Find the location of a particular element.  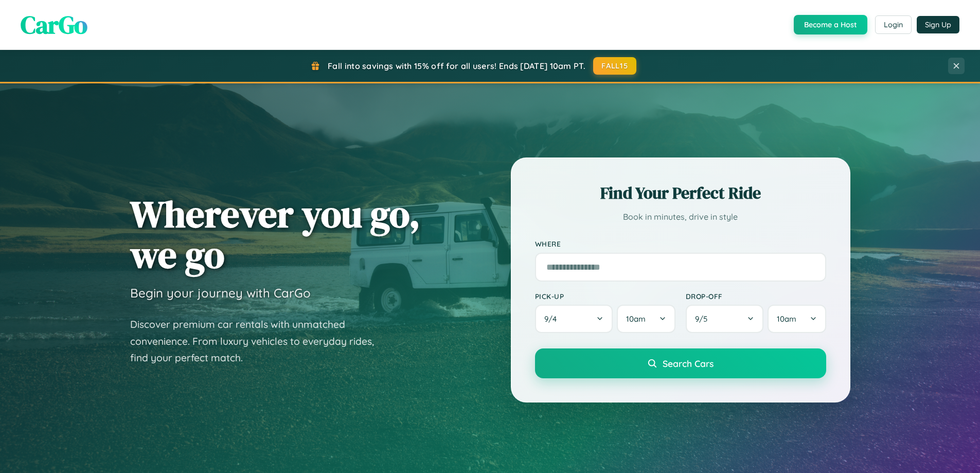

button: Become a Host is located at coordinates (830, 24).